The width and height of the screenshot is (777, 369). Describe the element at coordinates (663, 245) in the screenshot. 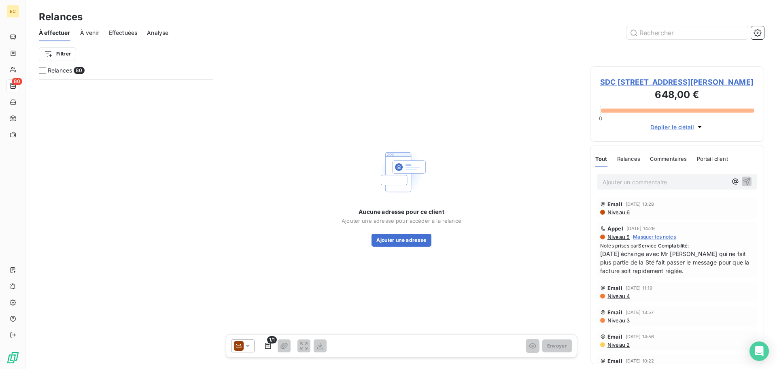

I see `span: Service Comptabilité` at that location.